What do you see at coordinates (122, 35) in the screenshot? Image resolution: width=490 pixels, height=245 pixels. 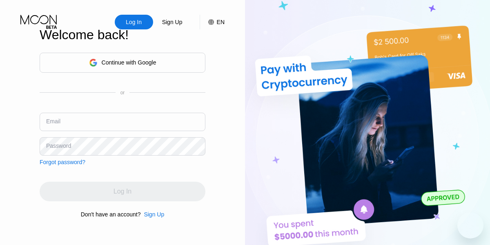 I see `div: Welcome back!` at bounding box center [122, 35].